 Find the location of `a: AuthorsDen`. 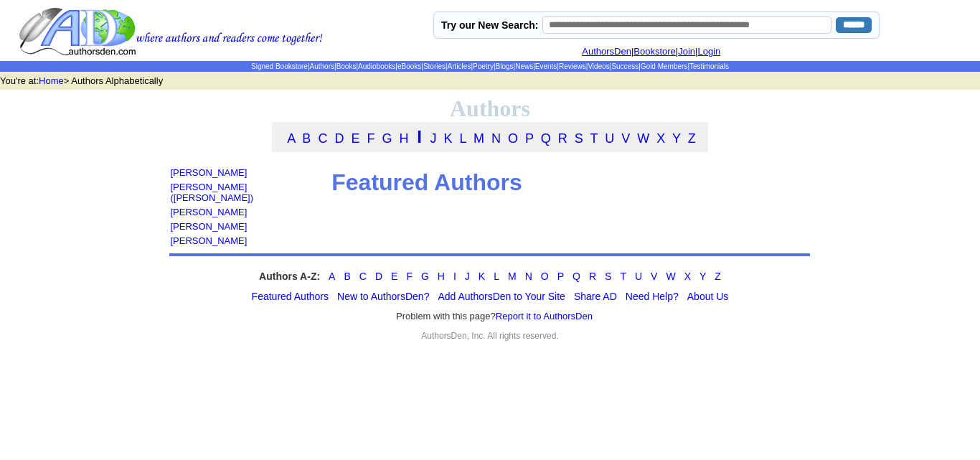

a: AuthorsDen is located at coordinates (606, 51).